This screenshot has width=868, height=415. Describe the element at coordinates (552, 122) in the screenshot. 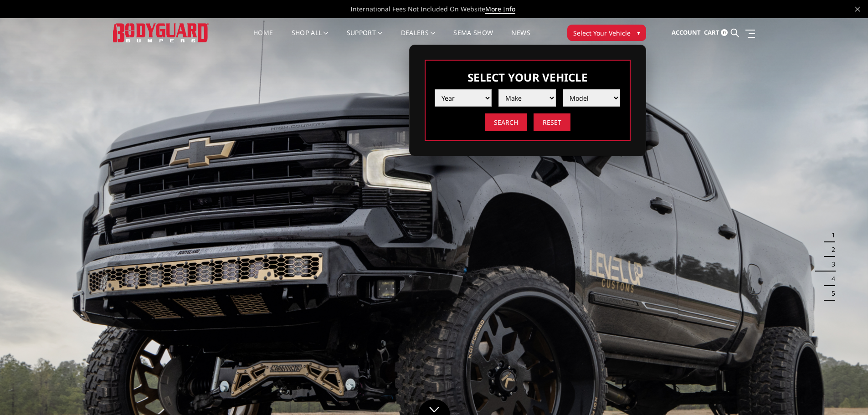

I see `input: Reset` at that location.